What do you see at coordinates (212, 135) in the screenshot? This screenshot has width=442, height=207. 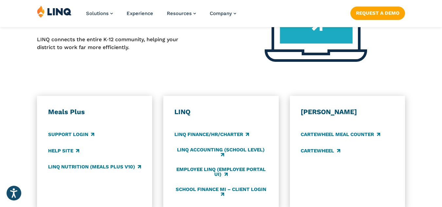 I see `a: LINQ Finance/HR/Charter` at bounding box center [212, 135].